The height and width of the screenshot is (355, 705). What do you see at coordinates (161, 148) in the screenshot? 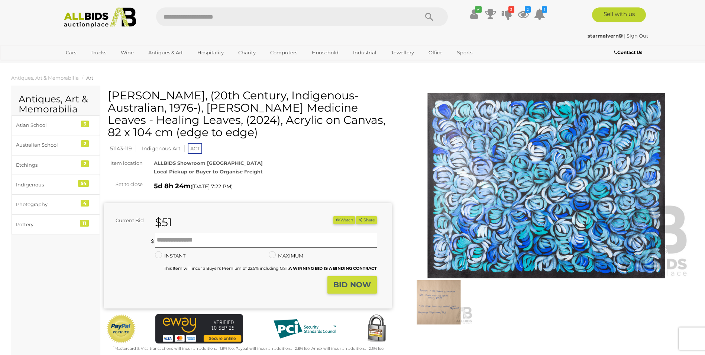
I see `a: Indigenous Art` at bounding box center [161, 148].